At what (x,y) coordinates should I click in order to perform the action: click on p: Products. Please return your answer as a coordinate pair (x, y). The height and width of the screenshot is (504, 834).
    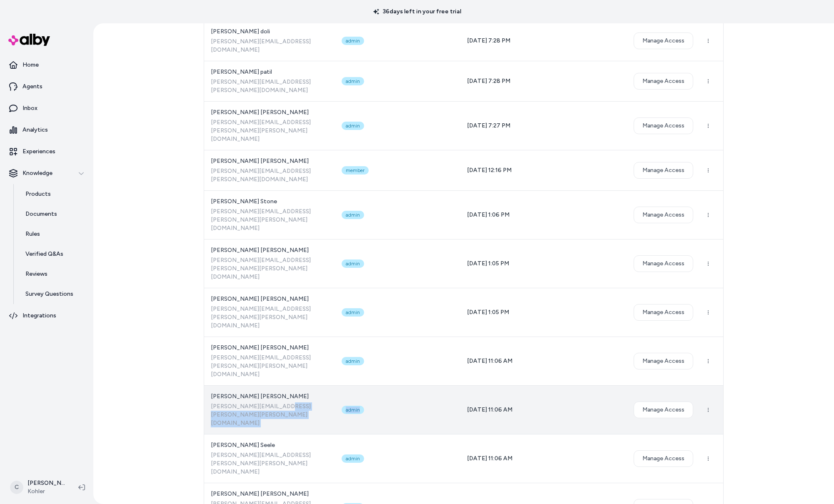
    Looking at the image, I should click on (38, 194).